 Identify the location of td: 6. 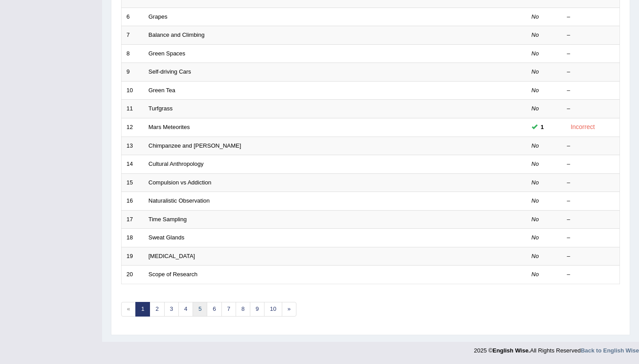
(133, 17).